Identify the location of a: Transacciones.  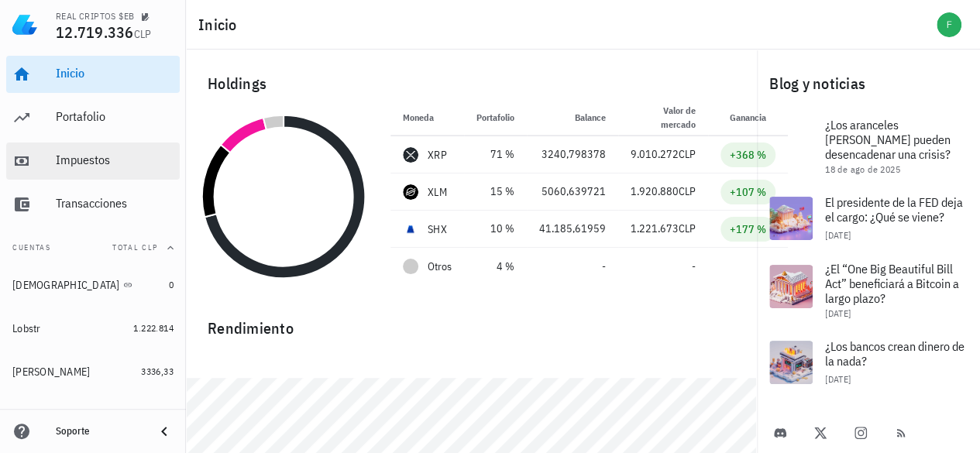
(93, 204).